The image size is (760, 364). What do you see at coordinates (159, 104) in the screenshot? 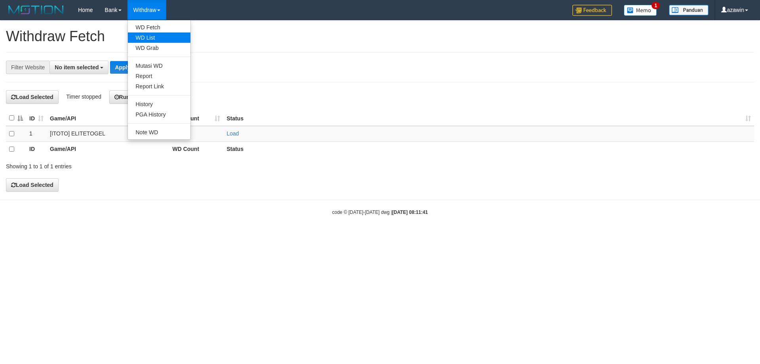
I see `a: History` at bounding box center [159, 104].